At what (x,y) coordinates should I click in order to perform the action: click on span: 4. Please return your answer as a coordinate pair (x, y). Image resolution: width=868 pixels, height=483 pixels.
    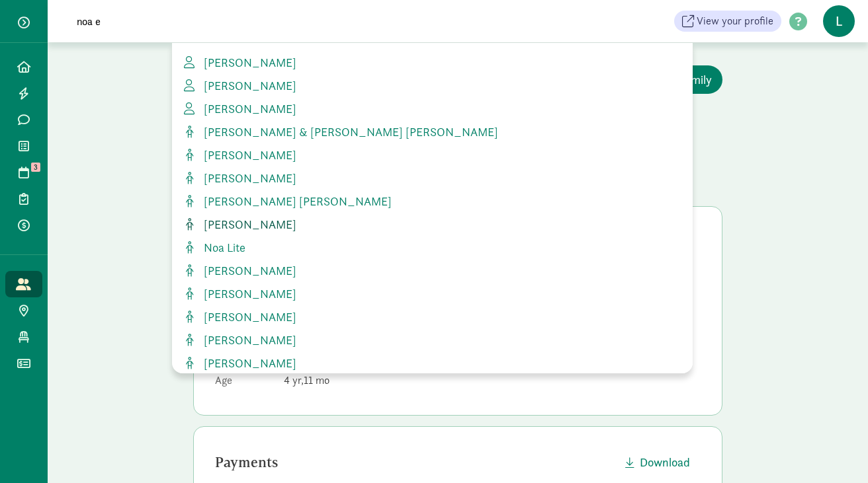
    Looking at the image, I should click on (293, 380).